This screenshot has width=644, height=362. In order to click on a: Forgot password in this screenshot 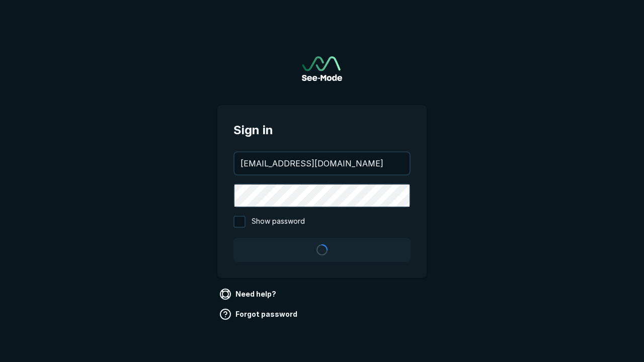, I will do `click(259, 315)`.